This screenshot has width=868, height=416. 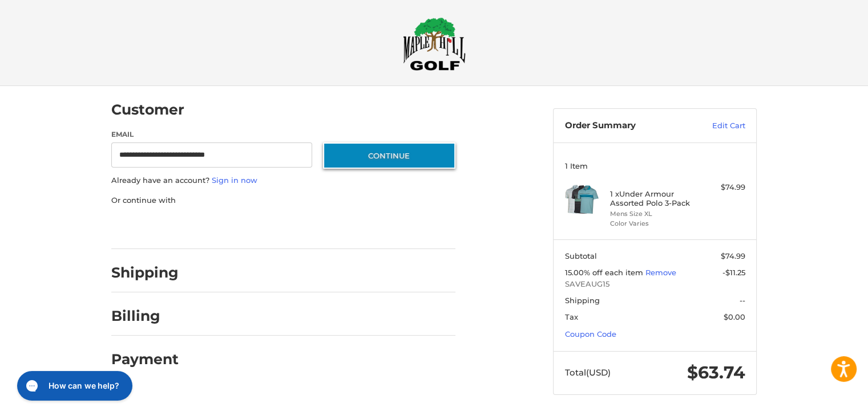 What do you see at coordinates (148, 110) in the screenshot?
I see `h2: Customer` at bounding box center [148, 110].